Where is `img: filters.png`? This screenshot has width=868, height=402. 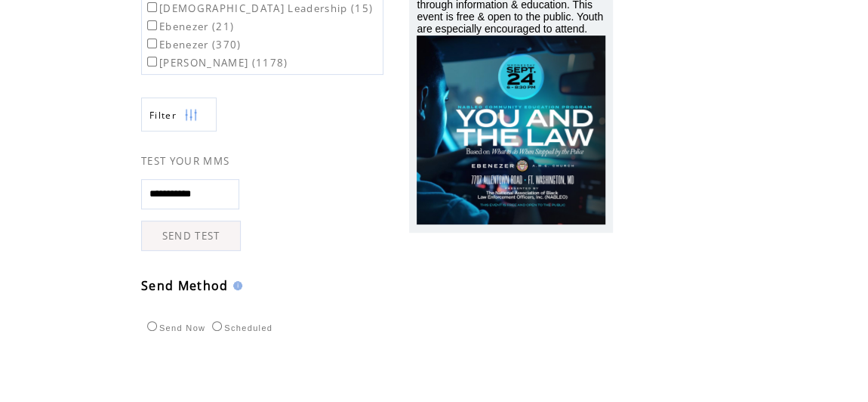 img: filters.png is located at coordinates (190, 115).